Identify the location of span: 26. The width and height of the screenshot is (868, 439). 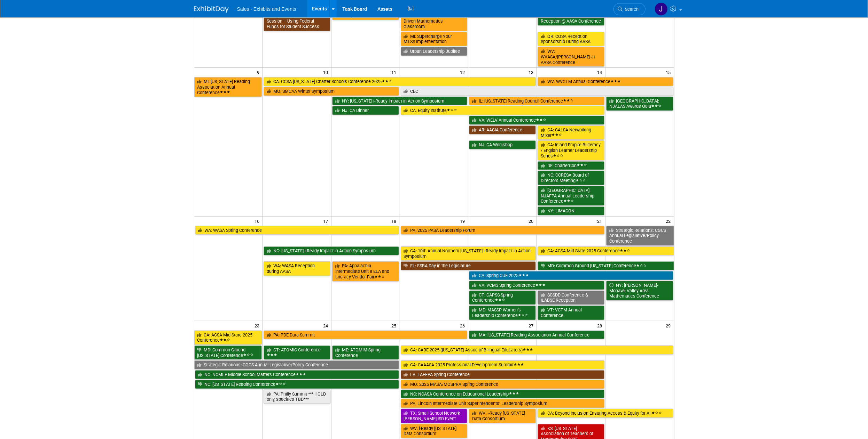
(463, 326).